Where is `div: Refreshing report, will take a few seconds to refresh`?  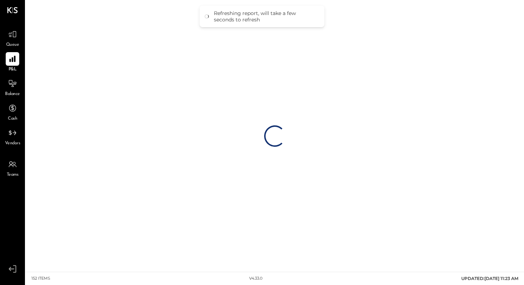
div: Refreshing report, will take a few seconds to refresh is located at coordinates (266, 16).